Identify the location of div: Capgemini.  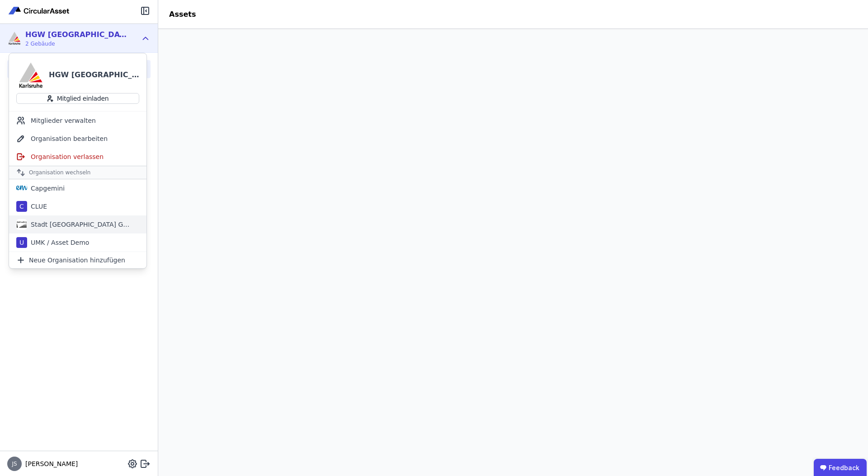
(46, 188).